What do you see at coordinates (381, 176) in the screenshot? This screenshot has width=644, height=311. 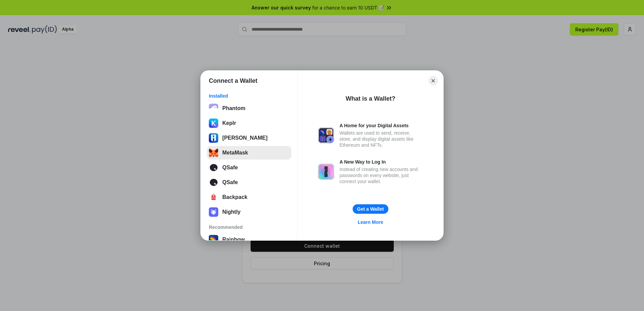 I see `div: Instead of creating new accounts and passwords on every website, just connect your wallet.` at bounding box center [381, 176].